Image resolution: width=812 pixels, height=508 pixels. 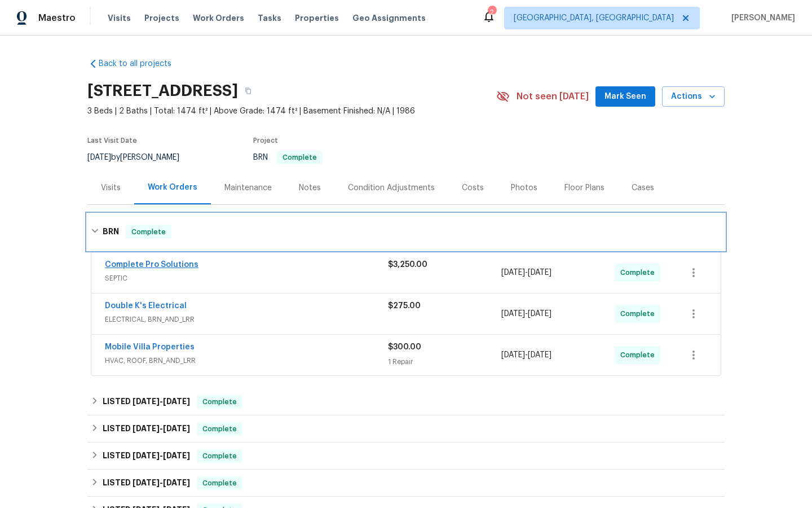 What do you see at coordinates (111, 232) in the screenshot?
I see `h6: BRN` at bounding box center [111, 232].